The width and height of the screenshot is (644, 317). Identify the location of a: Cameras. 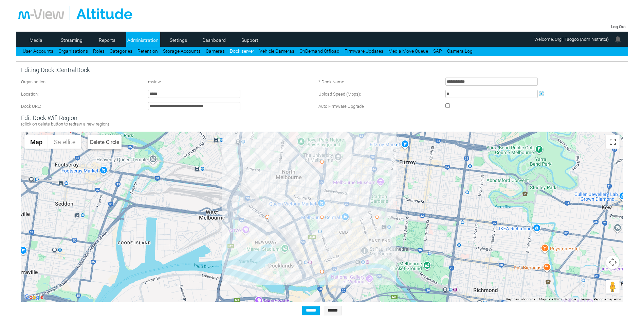
(216, 51).